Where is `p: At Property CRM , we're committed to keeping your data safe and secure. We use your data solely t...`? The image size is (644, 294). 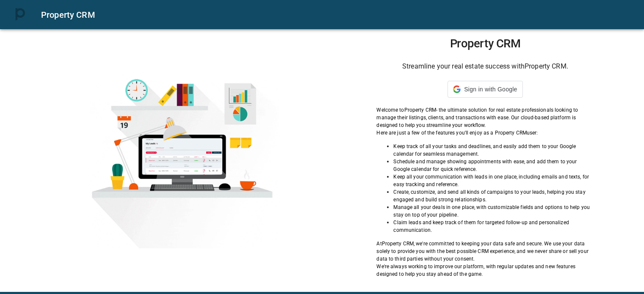 p: At Property CRM , we're committed to keeping your data safe and secure. We use your data solely t... is located at coordinates (485, 251).